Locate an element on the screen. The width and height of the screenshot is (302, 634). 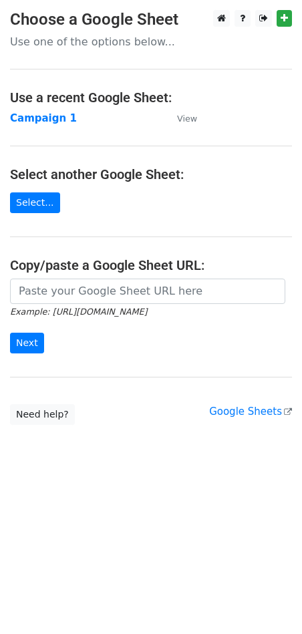
small: View is located at coordinates (187, 118).